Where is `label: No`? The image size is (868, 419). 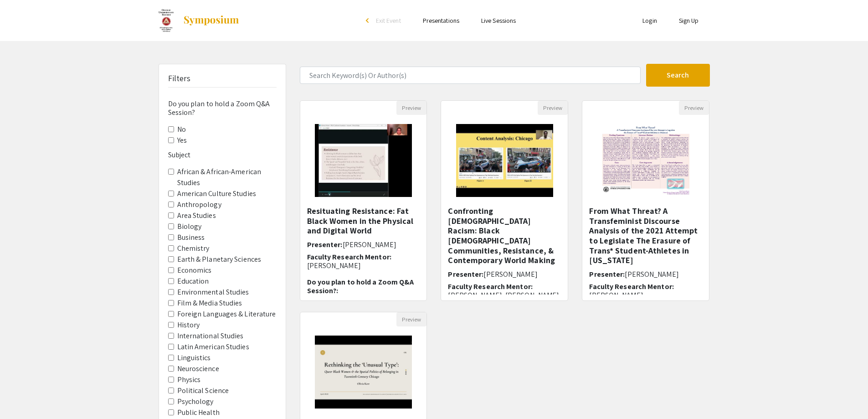
label: No is located at coordinates (181, 130).